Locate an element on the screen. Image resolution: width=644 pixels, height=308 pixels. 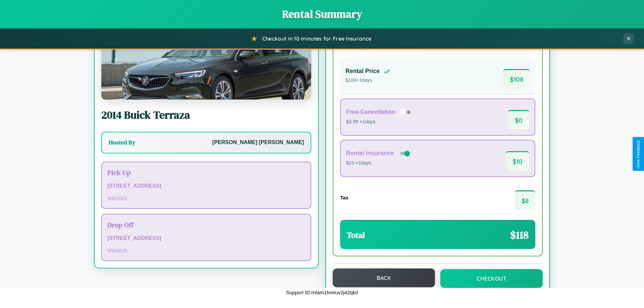
p: Support ID: mfam1hreiuv2j42qkrl is located at coordinates (322, 292).